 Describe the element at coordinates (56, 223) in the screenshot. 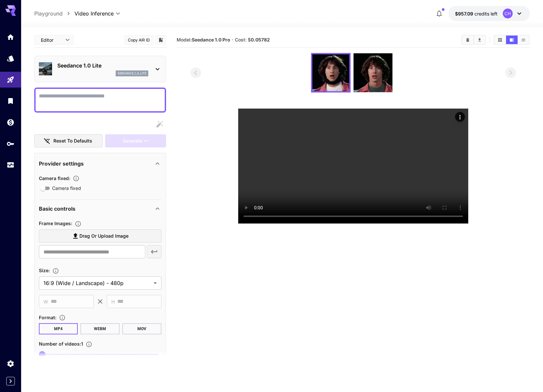

I see `span: Frame Images :` at that location.